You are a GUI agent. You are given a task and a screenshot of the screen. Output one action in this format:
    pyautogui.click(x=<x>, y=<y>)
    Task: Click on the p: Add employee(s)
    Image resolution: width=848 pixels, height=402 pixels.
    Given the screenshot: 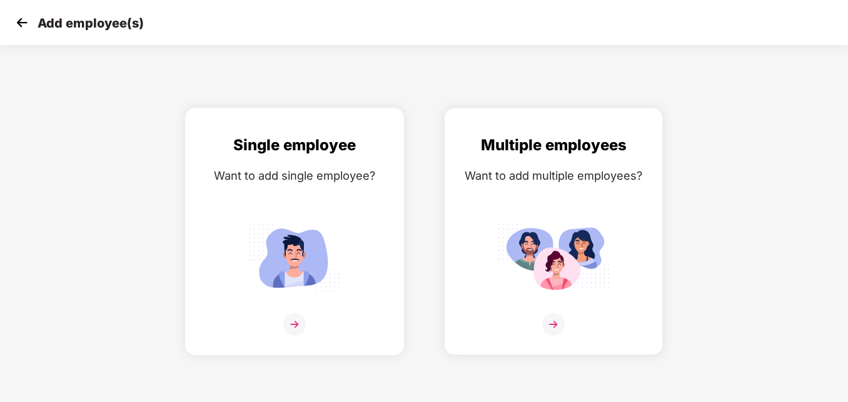 What is the action you would take?
    pyautogui.click(x=91, y=23)
    